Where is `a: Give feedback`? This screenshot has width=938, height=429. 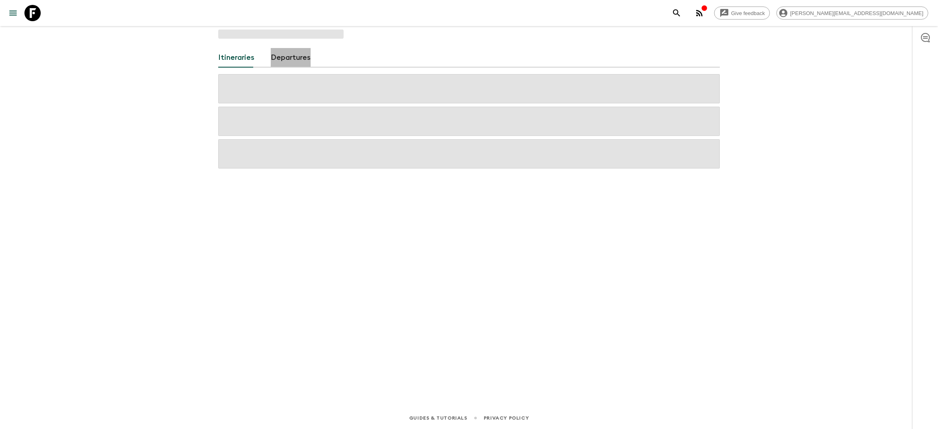
a: Give feedback is located at coordinates (742, 13).